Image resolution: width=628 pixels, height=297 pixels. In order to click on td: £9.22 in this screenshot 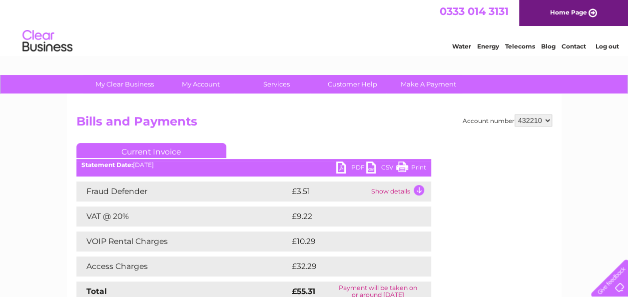, I will do `click(348, 216)`.